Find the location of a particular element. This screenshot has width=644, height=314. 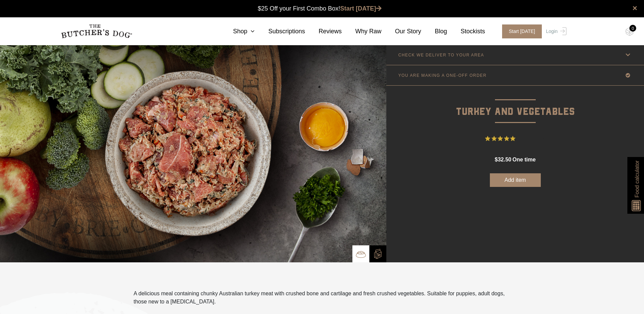

p: YOU ARE MAKING A ONE-OFF ORDER is located at coordinates (442, 75).